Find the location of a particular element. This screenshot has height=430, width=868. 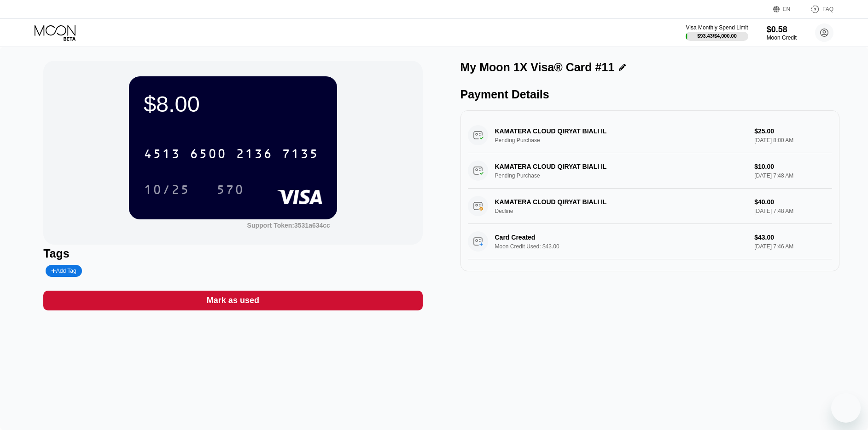

div: Mark as used is located at coordinates (233, 300).